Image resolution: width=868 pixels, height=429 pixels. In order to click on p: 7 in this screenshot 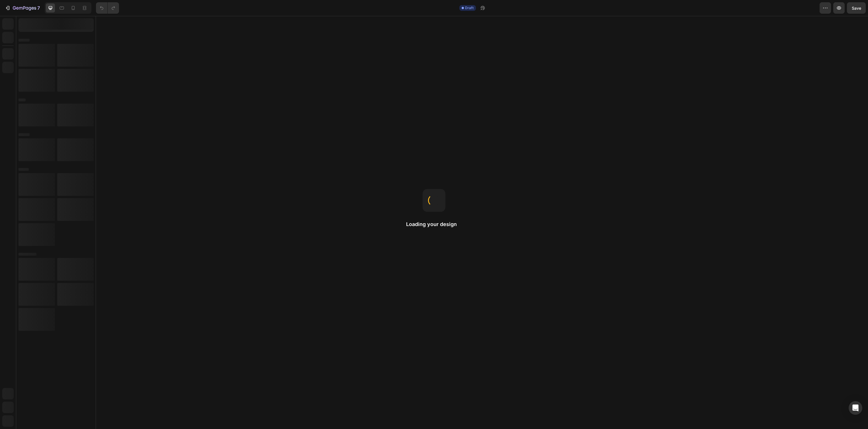, I will do `click(38, 8)`.